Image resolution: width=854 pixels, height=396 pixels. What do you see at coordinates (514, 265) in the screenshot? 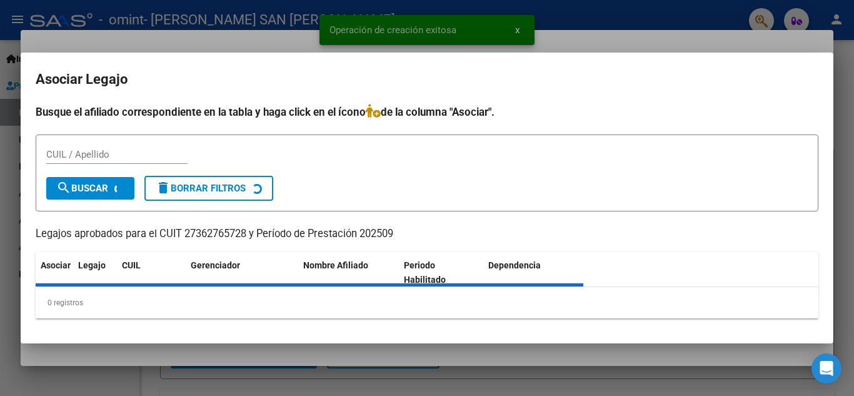
I see `span: Dependencia` at bounding box center [514, 265].